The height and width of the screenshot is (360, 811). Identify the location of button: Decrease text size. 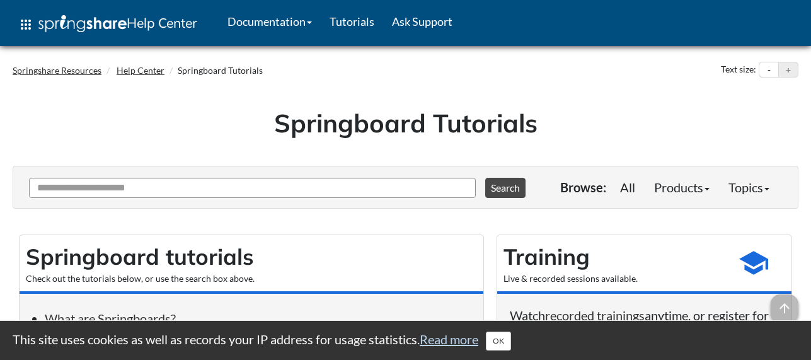
(769, 70).